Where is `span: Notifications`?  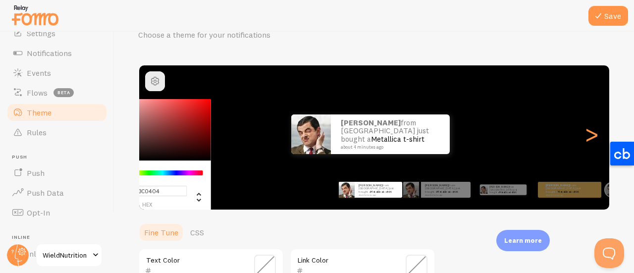
span: Notifications is located at coordinates (49, 53).